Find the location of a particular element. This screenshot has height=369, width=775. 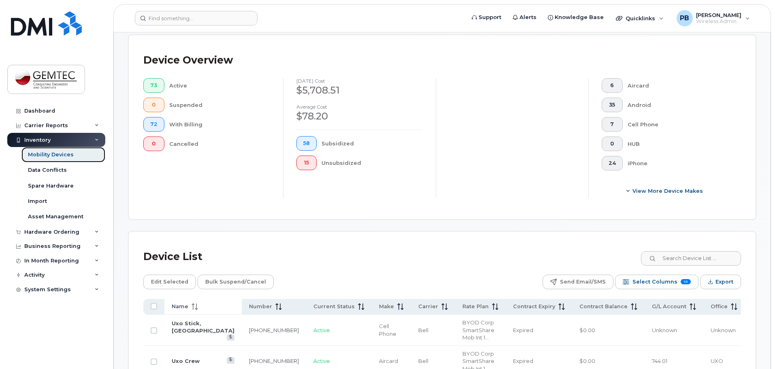

span: UXO is located at coordinates (717, 361).